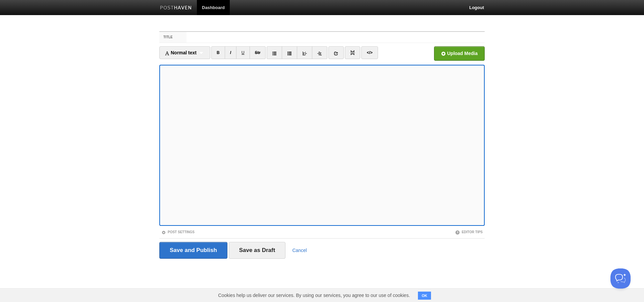 The width and height of the screenshot is (644, 302). I want to click on span: Normal text, so click(180, 53).